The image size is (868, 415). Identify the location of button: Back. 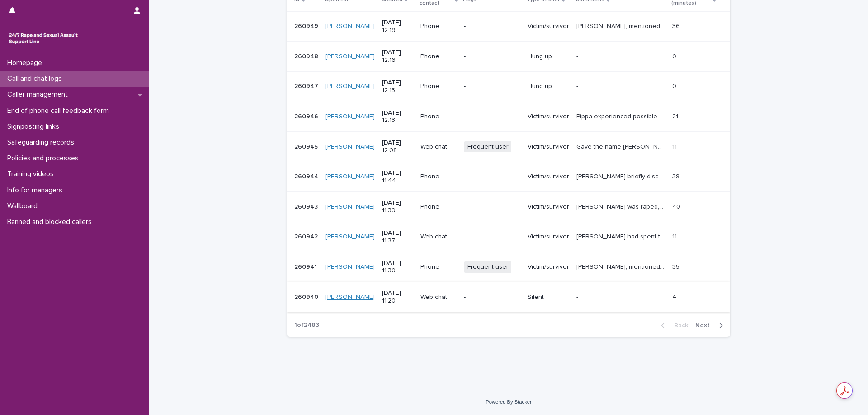
(673, 326).